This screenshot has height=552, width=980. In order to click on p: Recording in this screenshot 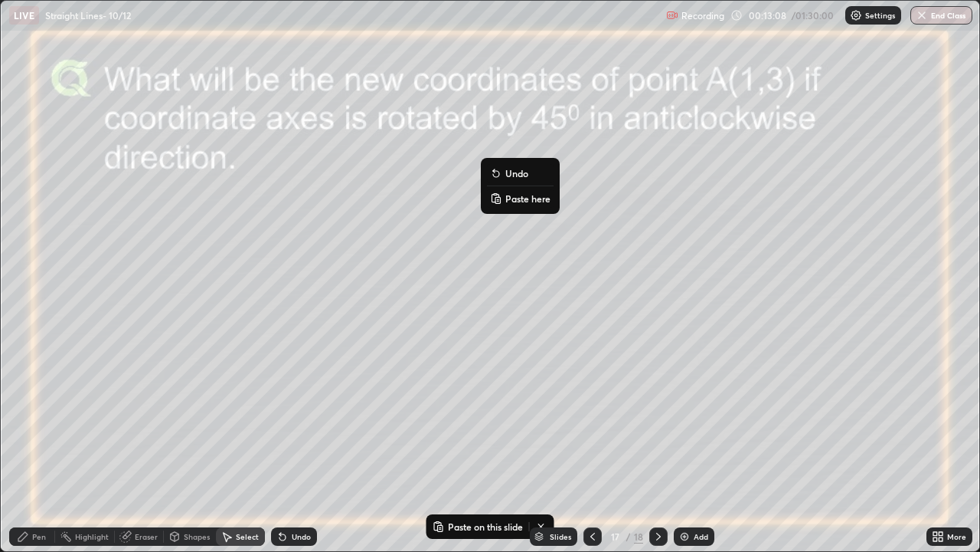, I will do `click(703, 15)`.